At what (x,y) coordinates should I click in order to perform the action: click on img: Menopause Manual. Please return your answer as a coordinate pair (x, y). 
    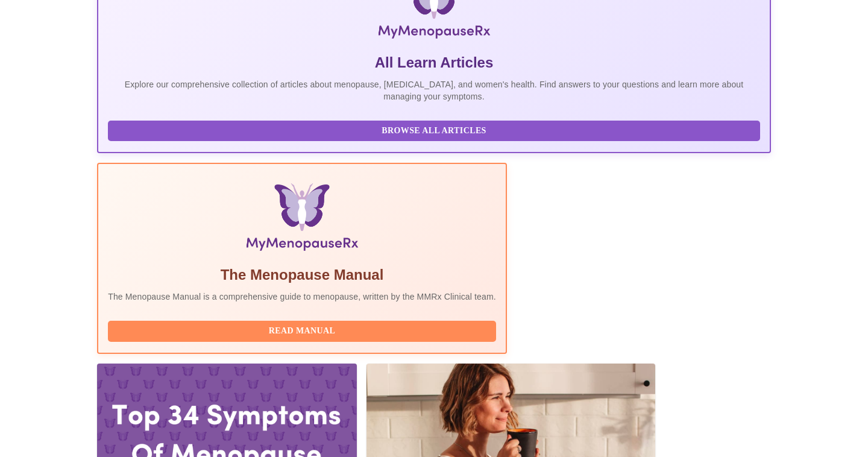
    Looking at the image, I should click on (301, 219).